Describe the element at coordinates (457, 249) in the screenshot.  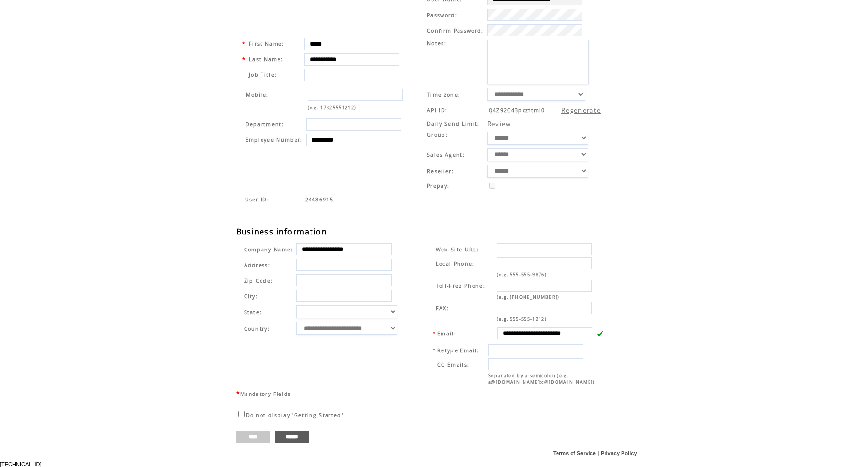
I see `span: Web Site URL:` at that location.